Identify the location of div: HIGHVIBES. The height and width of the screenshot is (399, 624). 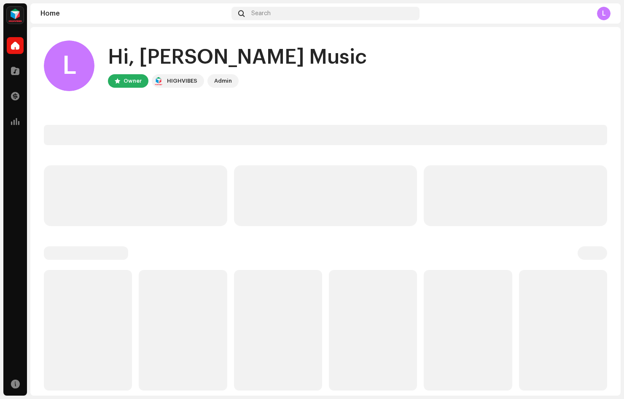
(182, 81).